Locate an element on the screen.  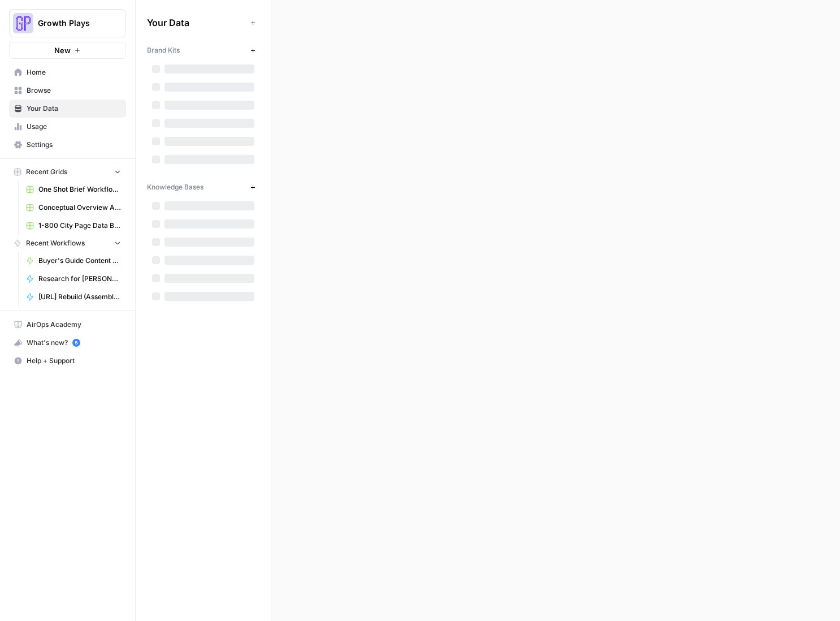
button: What's new? 5 is located at coordinates (67, 343).